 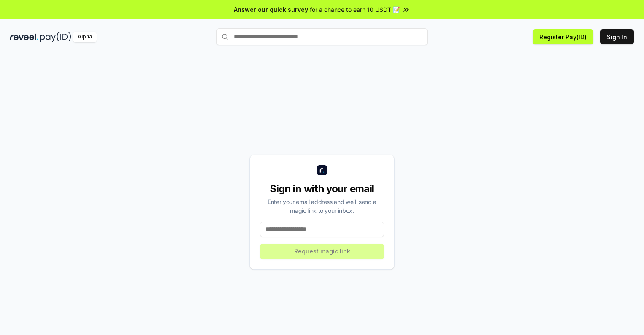 What do you see at coordinates (355, 9) in the screenshot?
I see `span: for a chance to earn 10 USDT 📝` at bounding box center [355, 9].